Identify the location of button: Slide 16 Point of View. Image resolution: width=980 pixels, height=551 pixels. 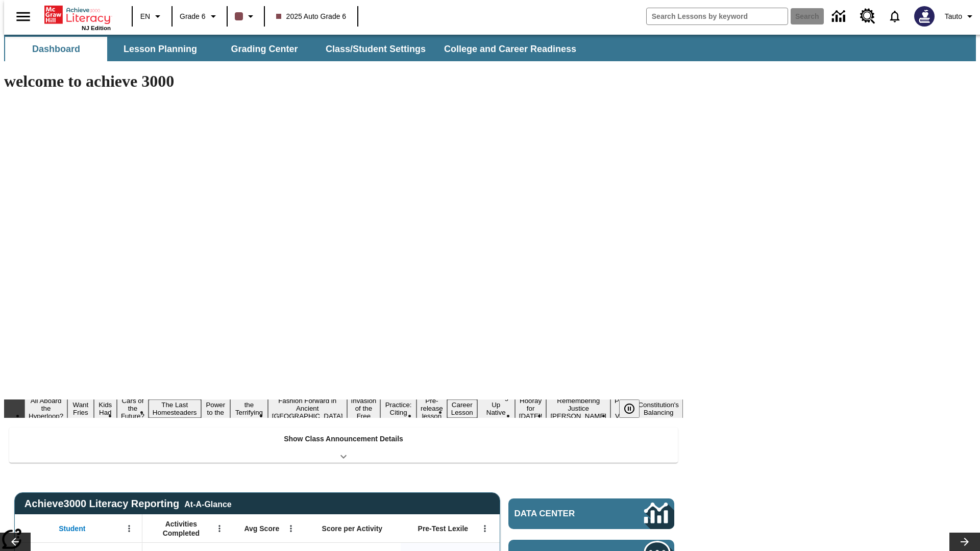
(622, 408).